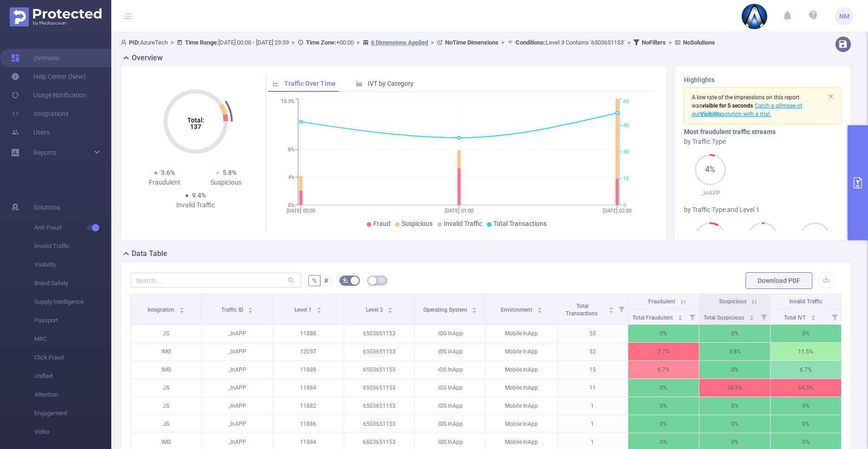 The image size is (868, 449). Describe the element at coordinates (308, 424) in the screenshot. I see `p: 11886` at that location.